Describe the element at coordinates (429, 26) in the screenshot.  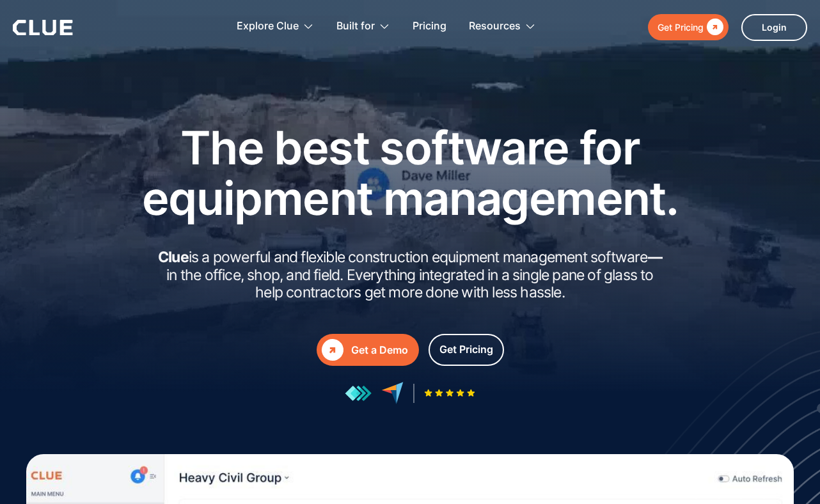
I see `a: Pricing` at that location.